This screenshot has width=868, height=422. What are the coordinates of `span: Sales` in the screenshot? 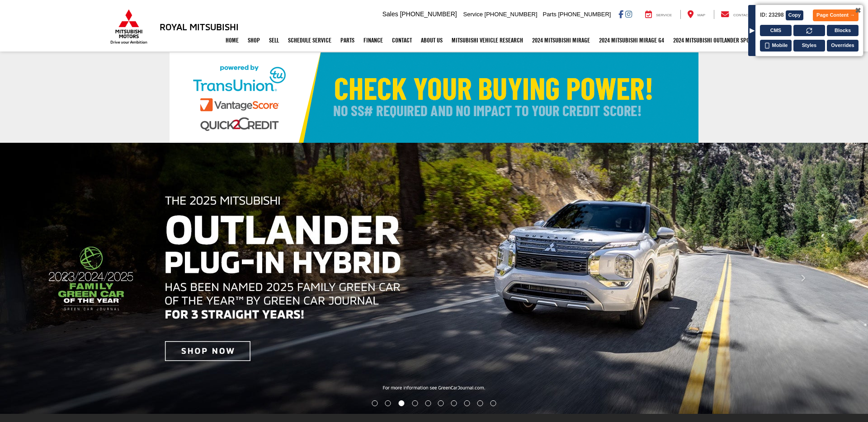 It's located at (390, 14).